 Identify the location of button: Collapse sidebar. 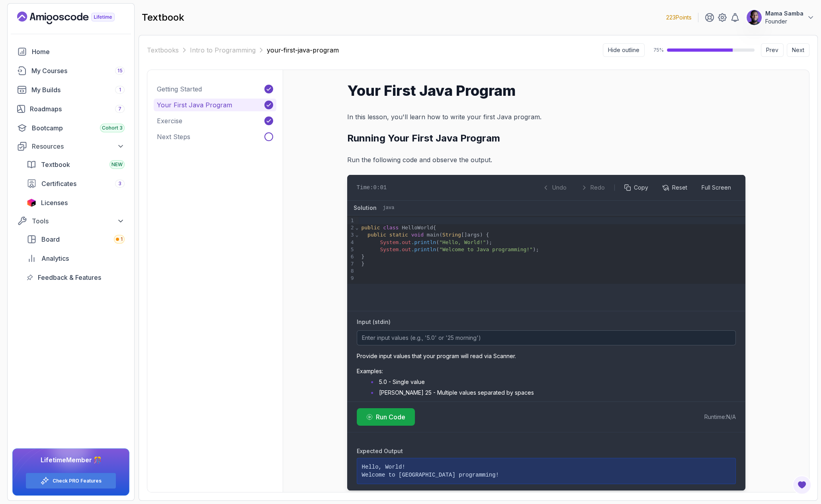
(624, 50).